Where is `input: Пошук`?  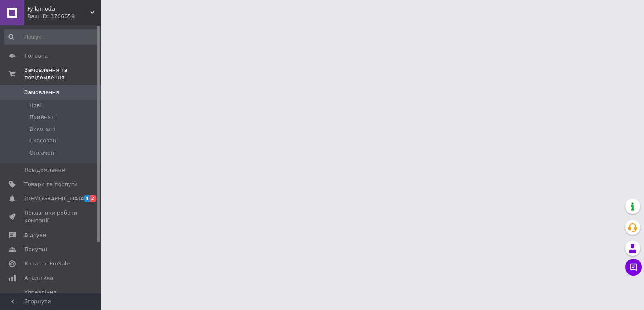 input: Пошук is located at coordinates (51, 37).